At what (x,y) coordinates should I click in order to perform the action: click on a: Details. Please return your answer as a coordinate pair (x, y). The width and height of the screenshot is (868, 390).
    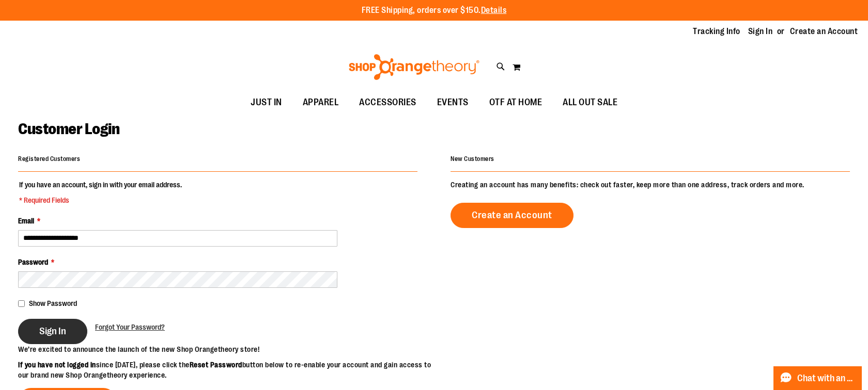
    Looking at the image, I should click on (494, 11).